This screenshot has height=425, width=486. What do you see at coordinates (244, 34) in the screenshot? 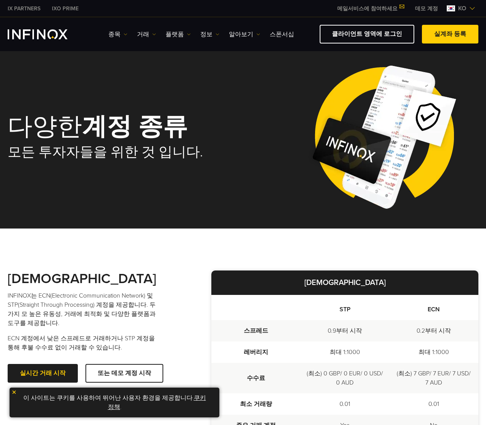
I see `a: 알아보기` at bounding box center [244, 34].